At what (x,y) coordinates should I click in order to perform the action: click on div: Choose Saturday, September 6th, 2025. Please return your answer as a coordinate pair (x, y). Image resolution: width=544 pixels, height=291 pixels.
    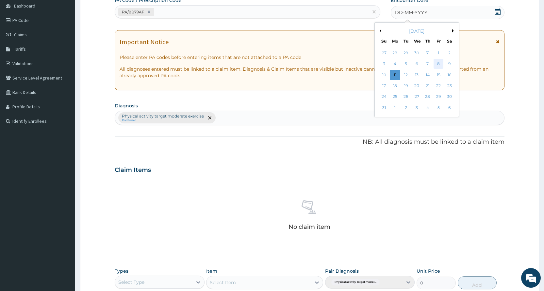
    Looking at the image, I should click on (449, 108).